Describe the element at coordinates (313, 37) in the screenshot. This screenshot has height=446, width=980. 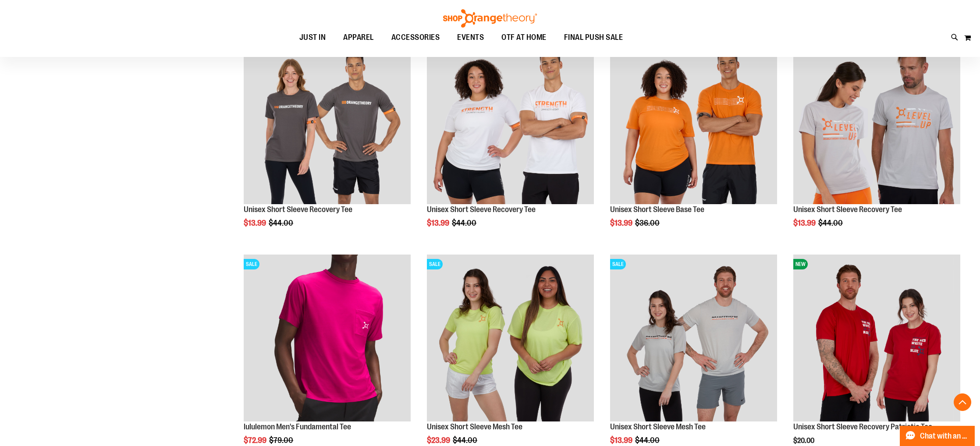
I see `span: JUST IN` at that location.